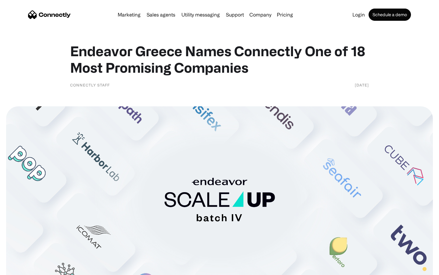 The image size is (439, 275). What do you see at coordinates (21, 268) in the screenshot?
I see `aside: Language selected: English` at bounding box center [21, 268].